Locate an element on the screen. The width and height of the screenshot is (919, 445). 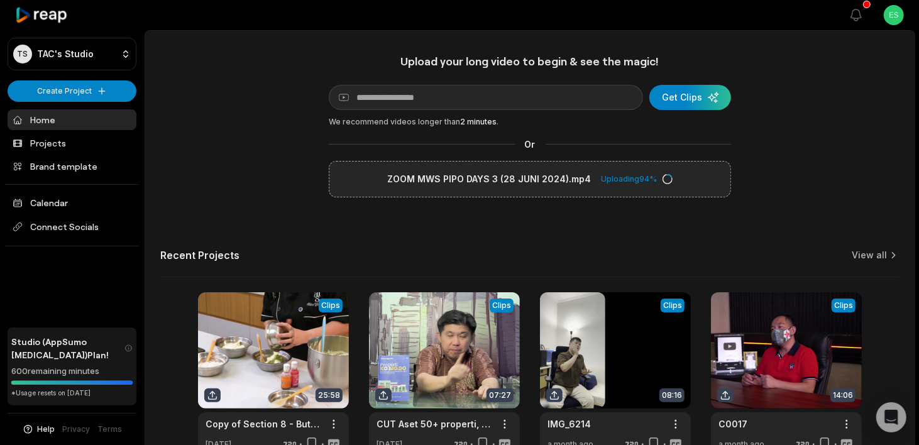
a: Calendar is located at coordinates (72, 203).